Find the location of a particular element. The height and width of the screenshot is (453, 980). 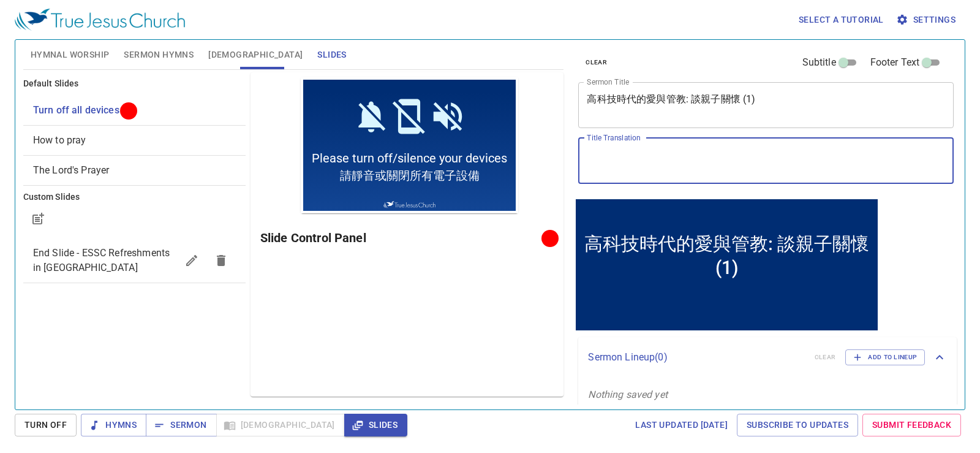

button: Settings is located at coordinates (927, 20).